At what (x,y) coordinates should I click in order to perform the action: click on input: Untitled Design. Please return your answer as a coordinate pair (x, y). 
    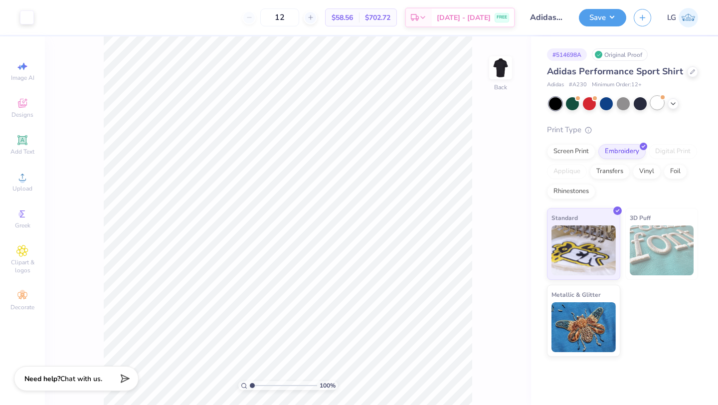
    Looking at the image, I should click on (547, 17).